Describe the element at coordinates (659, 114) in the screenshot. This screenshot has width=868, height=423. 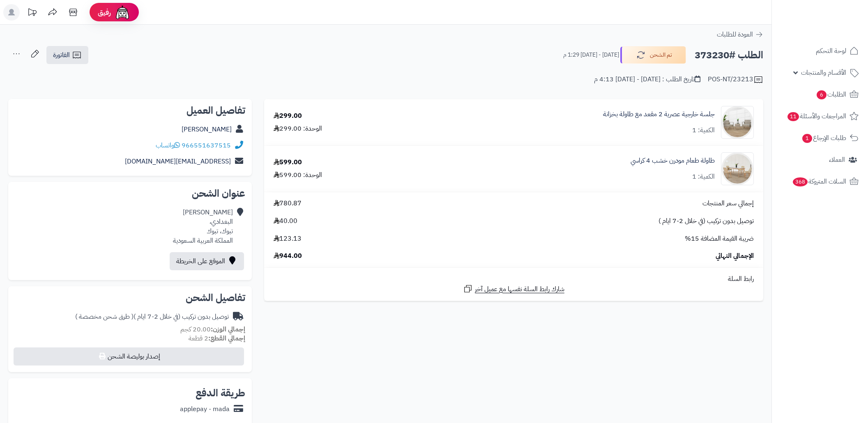
I see `a: جلسة خارجية عصرية 2 مقعد مع طاولة بخزانة` at that location.